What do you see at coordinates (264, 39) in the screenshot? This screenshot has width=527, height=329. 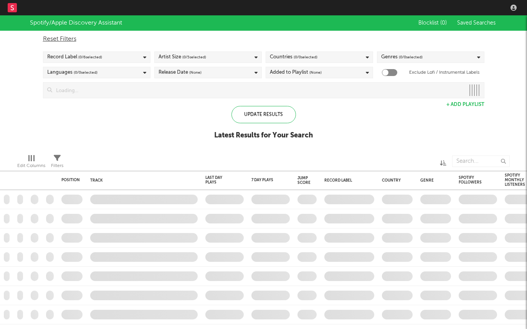 I see `div: Reset Filters` at bounding box center [264, 39].